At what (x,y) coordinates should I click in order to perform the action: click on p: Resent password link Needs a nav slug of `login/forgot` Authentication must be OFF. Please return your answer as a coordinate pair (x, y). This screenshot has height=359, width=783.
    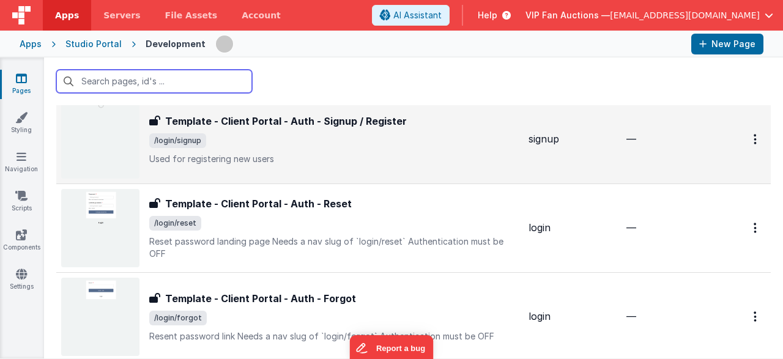
    Looking at the image, I should click on (334, 336).